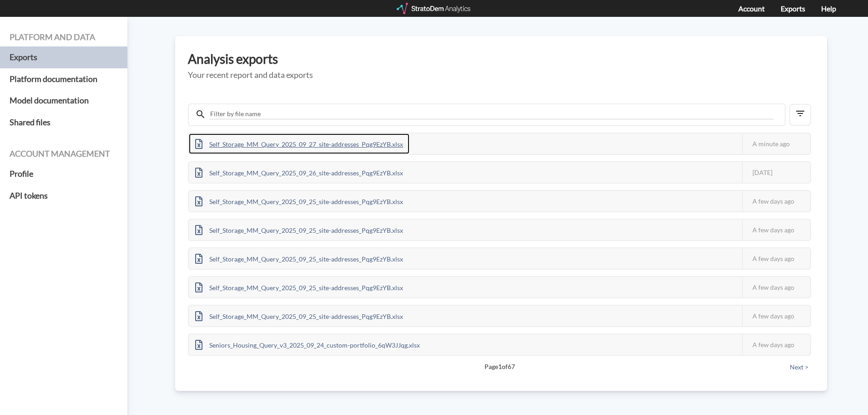  What do you see at coordinates (829, 8) in the screenshot?
I see `a: Help` at bounding box center [829, 8].